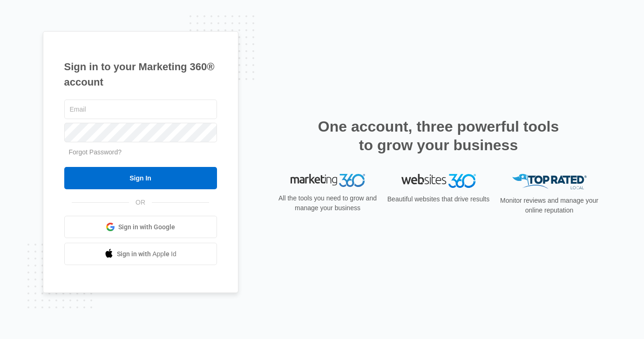 The image size is (644, 339). What do you see at coordinates (141, 109) in the screenshot?
I see `input: Email` at bounding box center [141, 109].